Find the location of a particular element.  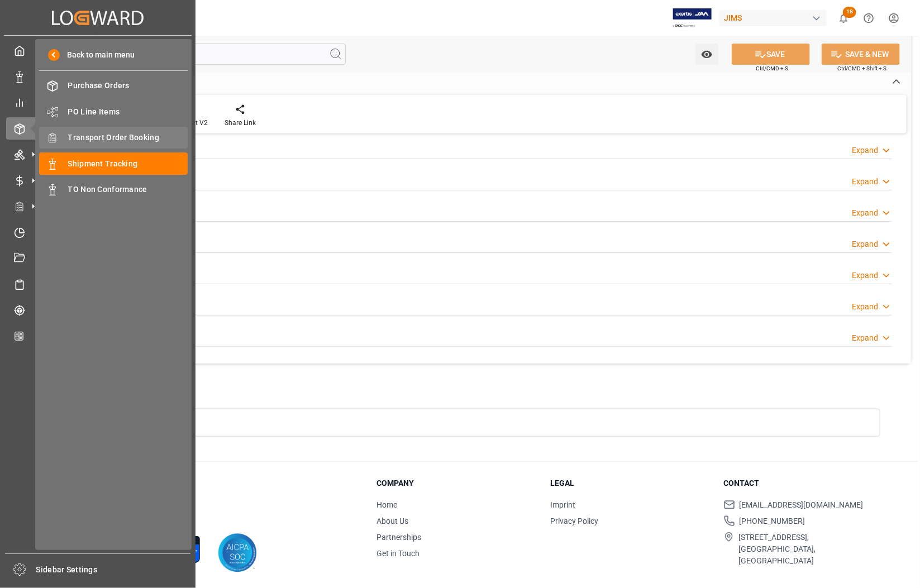

button: SAVE & NEW is located at coordinates (860, 54).